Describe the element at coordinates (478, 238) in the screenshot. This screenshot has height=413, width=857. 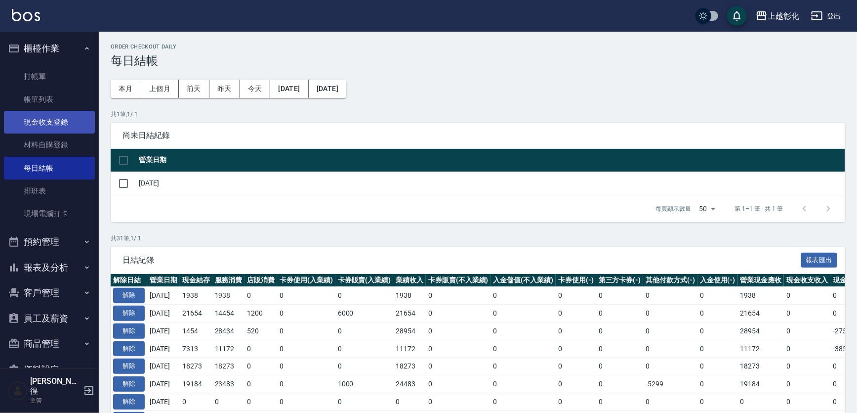
I see `p: 共 31 筆, 1 / 1` at that location.